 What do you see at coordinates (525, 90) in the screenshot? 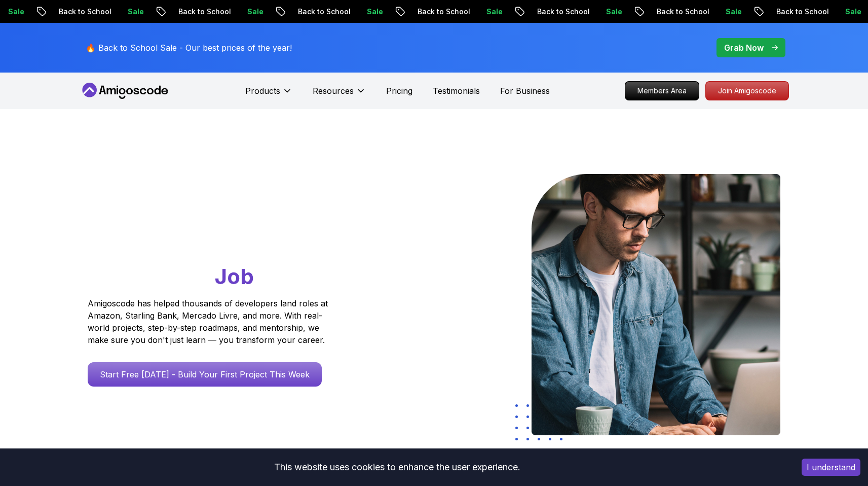
I see `p: For Business` at bounding box center [525, 90].